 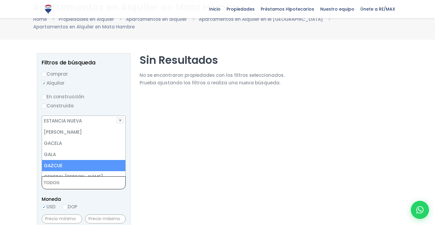 What do you see at coordinates (212, 60) in the screenshot?
I see `h2: Sin Resultados` at bounding box center [212, 60].